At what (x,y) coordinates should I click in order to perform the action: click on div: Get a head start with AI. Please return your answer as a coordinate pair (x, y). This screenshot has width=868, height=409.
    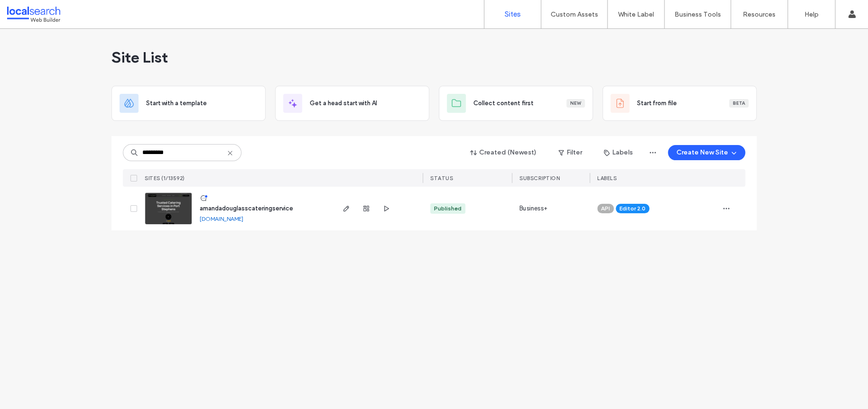
    Looking at the image, I should click on (352, 104).